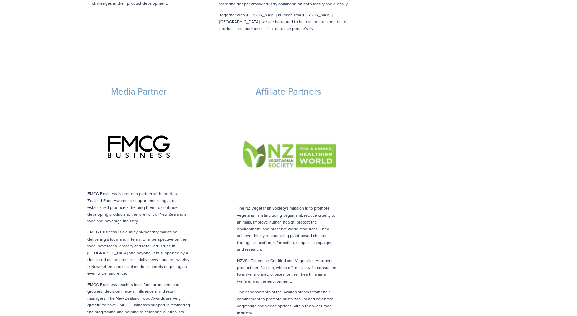 This screenshot has width=577, height=316. What do you see at coordinates (139, 208) in the screenshot?
I see `p: FMCG Business is proud to partner with the New Zealand Food Awards to support emerging and establ...` at bounding box center [139, 208].